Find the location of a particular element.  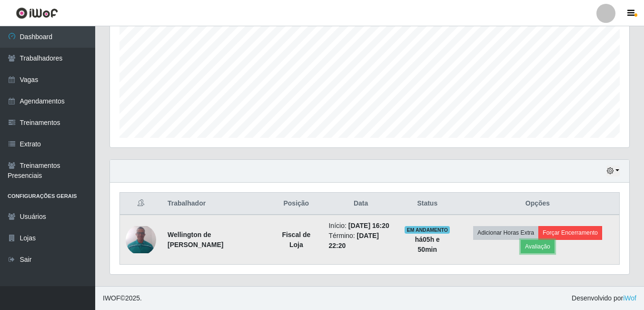

th: Data is located at coordinates (361, 204).